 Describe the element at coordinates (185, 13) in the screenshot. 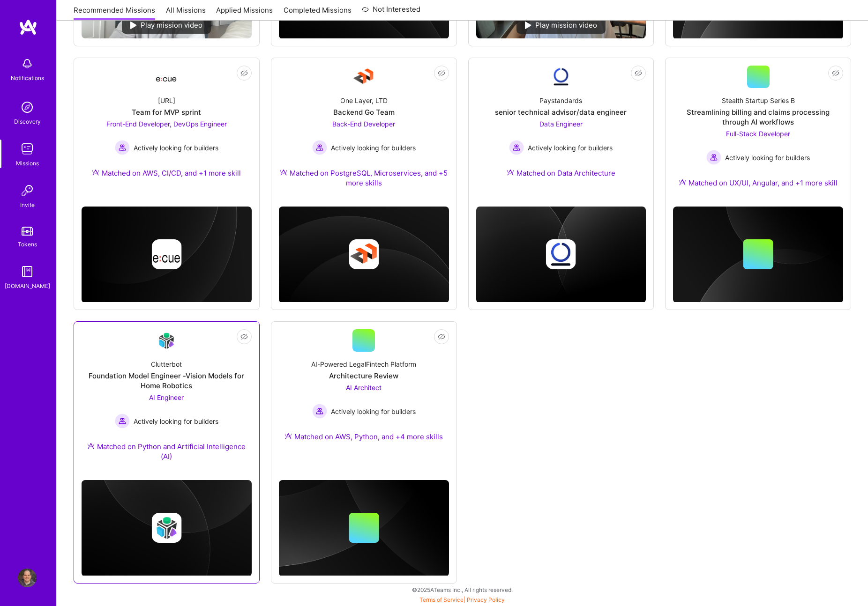

I see `a: All Missions` at that location.